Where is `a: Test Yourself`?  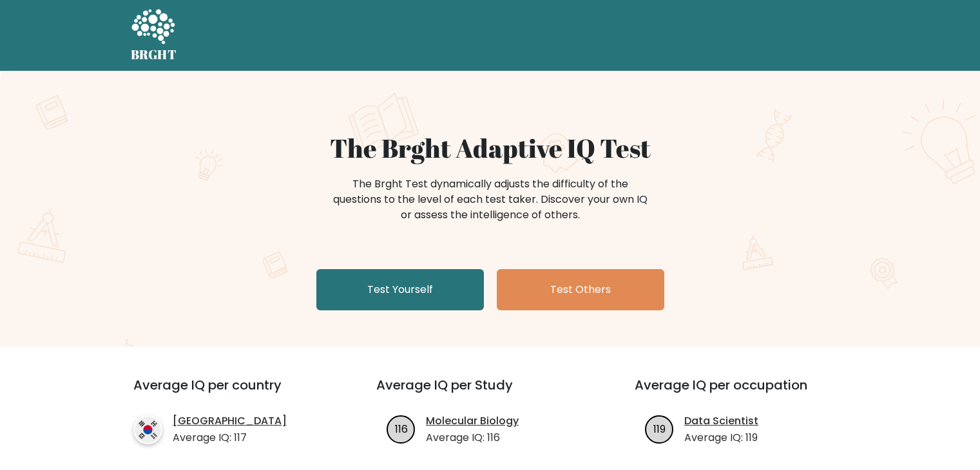
a: Test Yourself is located at coordinates (400, 290).